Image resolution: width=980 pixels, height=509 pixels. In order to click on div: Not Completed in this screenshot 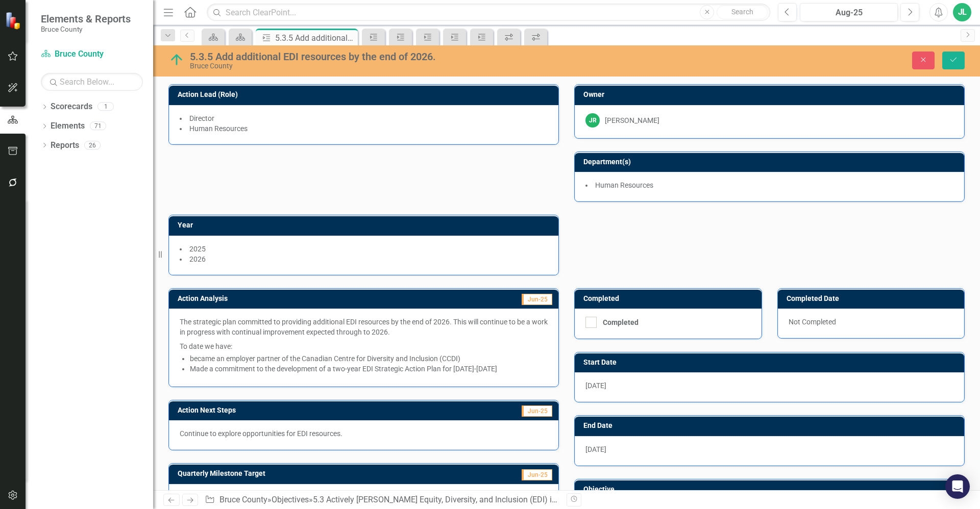, I will do `click(871, 323)`.